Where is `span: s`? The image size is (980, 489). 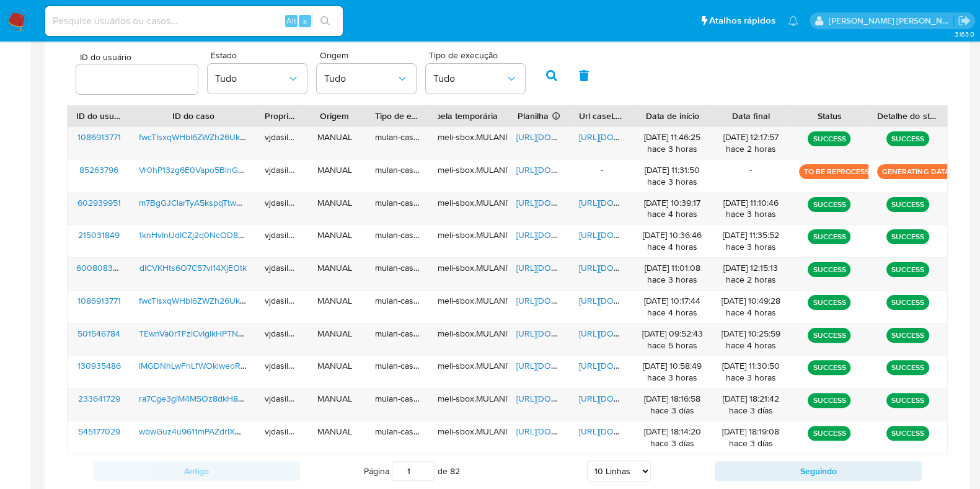
span: s is located at coordinates (305, 21).